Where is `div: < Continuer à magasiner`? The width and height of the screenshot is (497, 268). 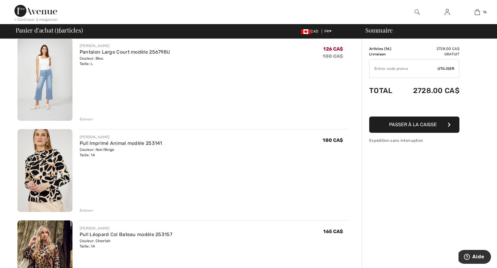
div: < Continuer à magasiner is located at coordinates (36, 20).